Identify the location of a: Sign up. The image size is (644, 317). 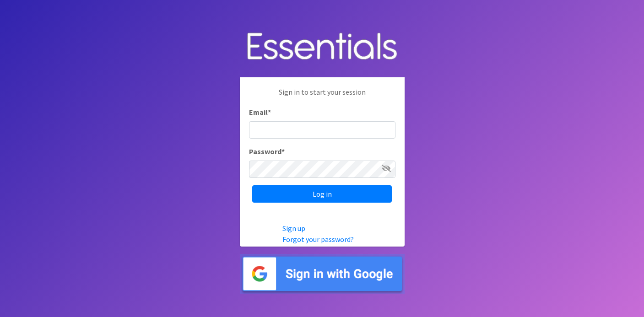
(294, 228).